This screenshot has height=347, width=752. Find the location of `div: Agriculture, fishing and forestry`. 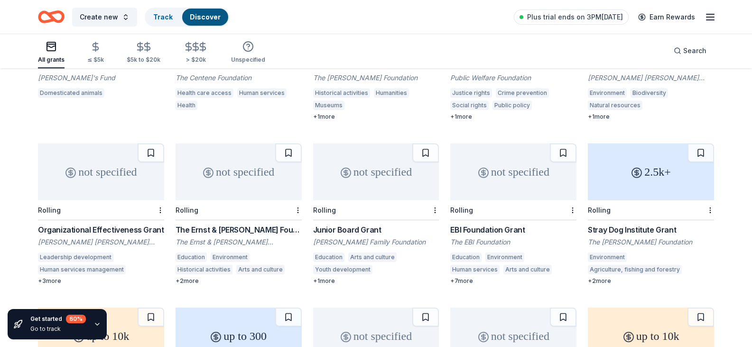

div: Agriculture, fishing and forestry is located at coordinates (635, 270).